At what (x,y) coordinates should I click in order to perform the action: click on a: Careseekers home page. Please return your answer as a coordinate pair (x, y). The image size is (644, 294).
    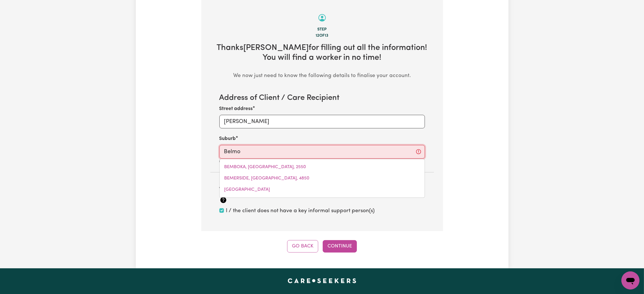
    Looking at the image, I should click on (322, 281).